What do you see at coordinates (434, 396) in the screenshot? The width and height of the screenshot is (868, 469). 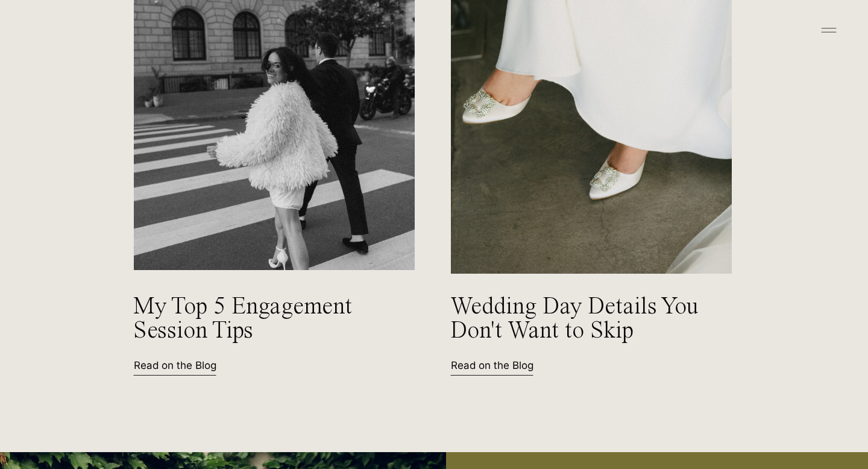 I see `p: Through a blend of digital and film mediums, I create imagery that is romantic, soulful, and emot...` at bounding box center [434, 396].